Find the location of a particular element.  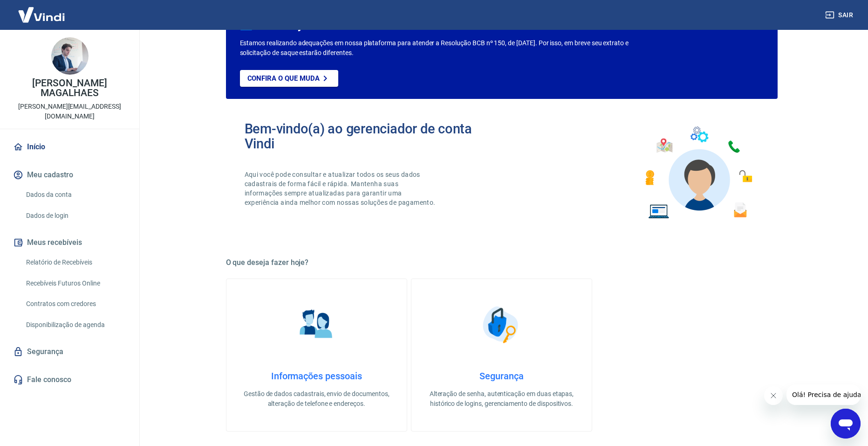

h4: Informações pessoais is located at coordinates (316, 376).